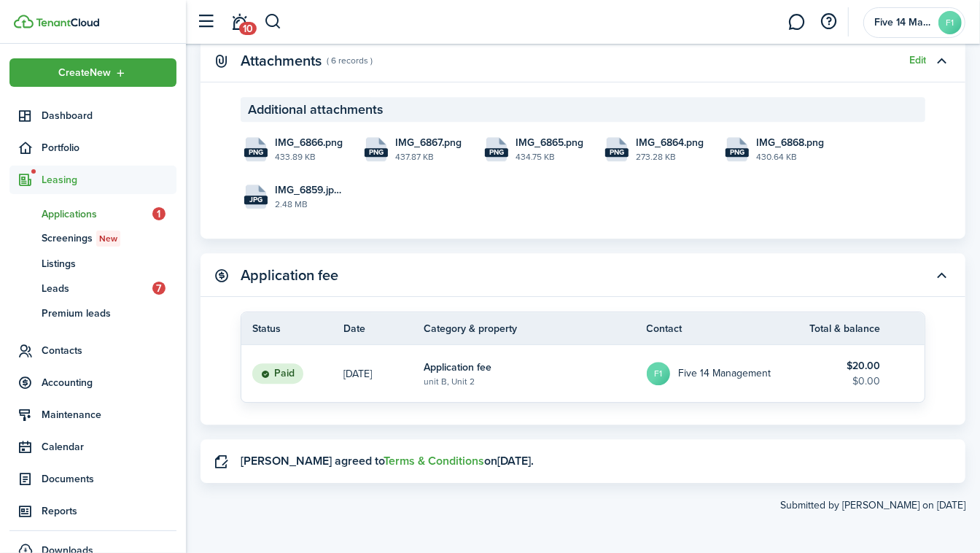 This screenshot has height=553, width=980. I want to click on span: Accounting, so click(109, 382).